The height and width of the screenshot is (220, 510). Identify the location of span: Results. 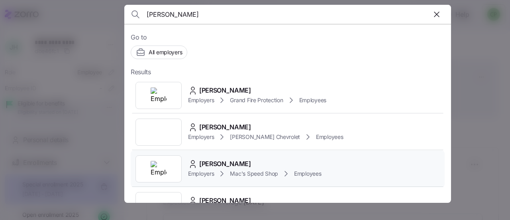
(141, 72).